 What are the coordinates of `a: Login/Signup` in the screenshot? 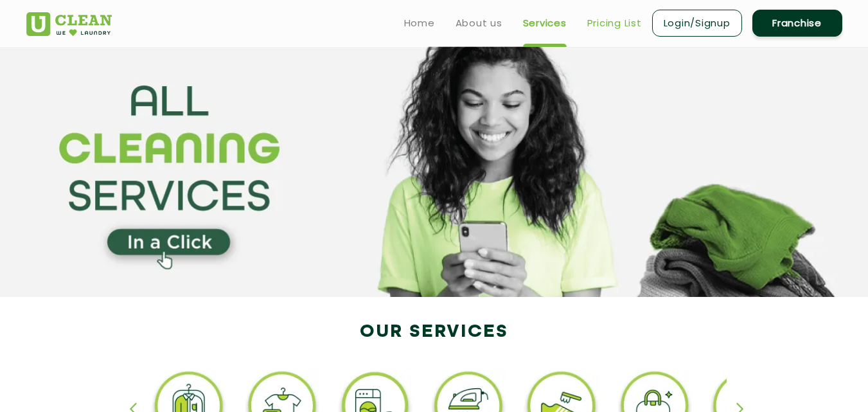 It's located at (698, 23).